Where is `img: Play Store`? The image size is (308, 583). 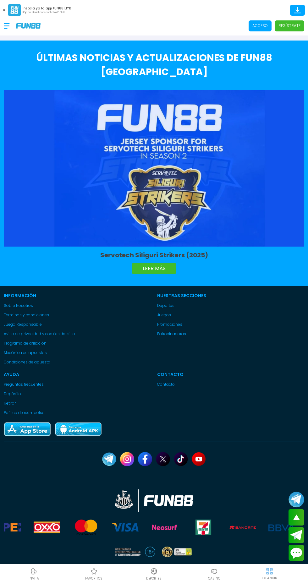
img: Play Store is located at coordinates (78, 429).